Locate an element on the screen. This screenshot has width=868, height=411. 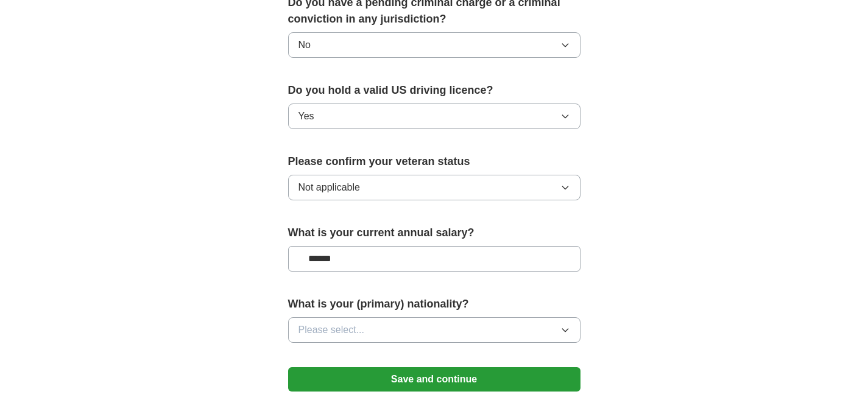
button: Yes is located at coordinates (434, 116).